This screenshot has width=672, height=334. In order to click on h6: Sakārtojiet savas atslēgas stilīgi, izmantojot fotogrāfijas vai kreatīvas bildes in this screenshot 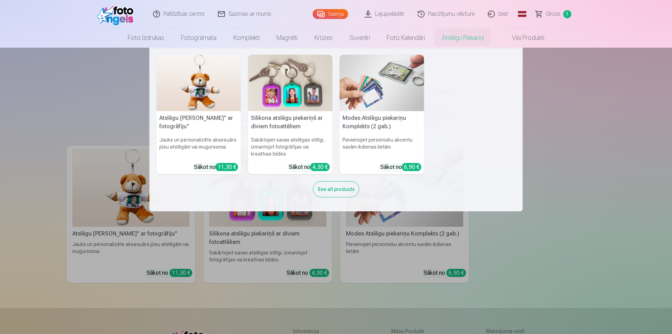, I will do `click(290, 147)`.